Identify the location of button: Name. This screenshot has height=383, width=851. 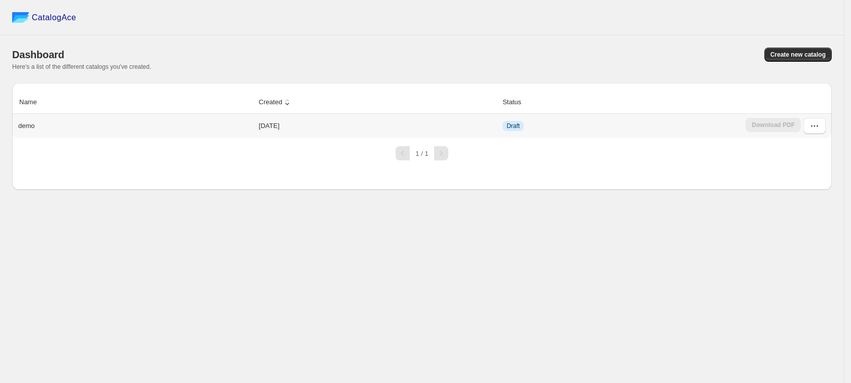
(33, 102).